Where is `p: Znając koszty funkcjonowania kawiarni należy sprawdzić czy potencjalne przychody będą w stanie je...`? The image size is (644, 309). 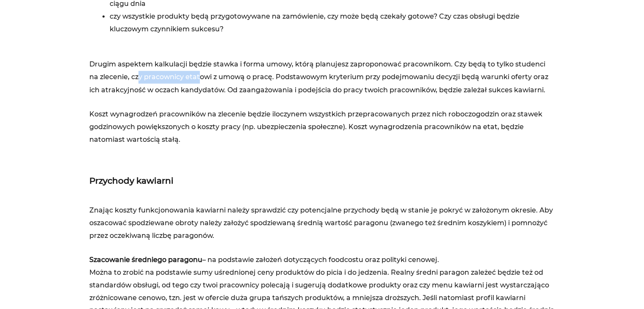 p: Znając koszty funkcjonowania kawiarni należy sprawdzić czy potencjalne przychody będą w stanie je... is located at coordinates (322, 222).